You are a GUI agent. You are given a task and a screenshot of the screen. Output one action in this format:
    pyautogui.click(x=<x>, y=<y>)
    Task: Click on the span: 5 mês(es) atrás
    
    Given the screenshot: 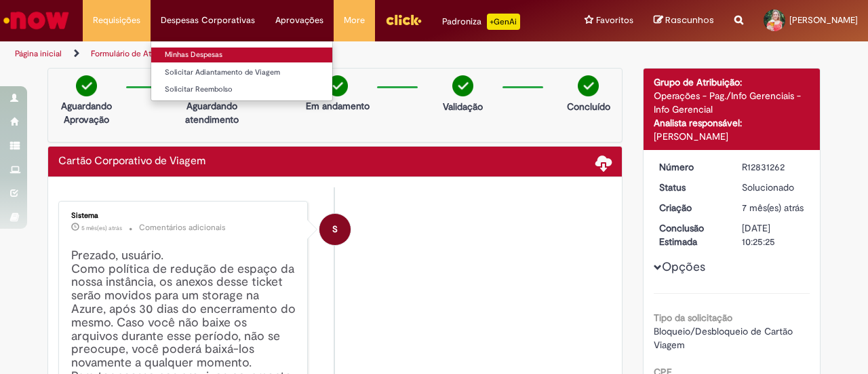 What is the action you would take?
    pyautogui.click(x=102, y=228)
    